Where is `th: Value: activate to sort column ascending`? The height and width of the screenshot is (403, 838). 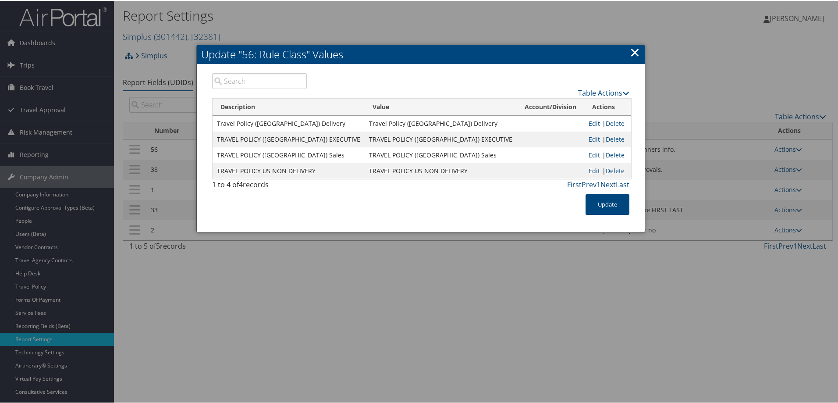 th: Value: activate to sort column ascending is located at coordinates (440, 106).